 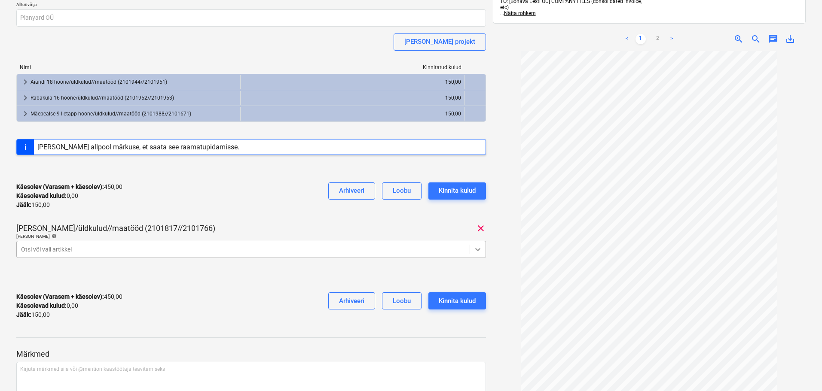 I want to click on p: Märkmed, so click(x=251, y=354).